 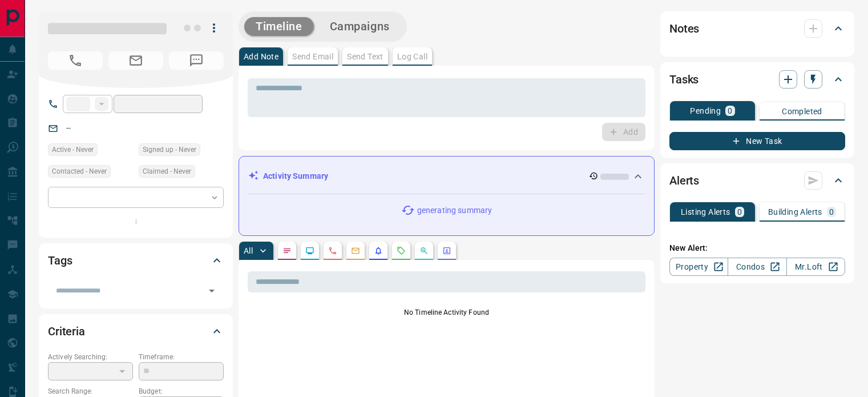 I want to click on p: New Alert:, so click(x=758, y=248).